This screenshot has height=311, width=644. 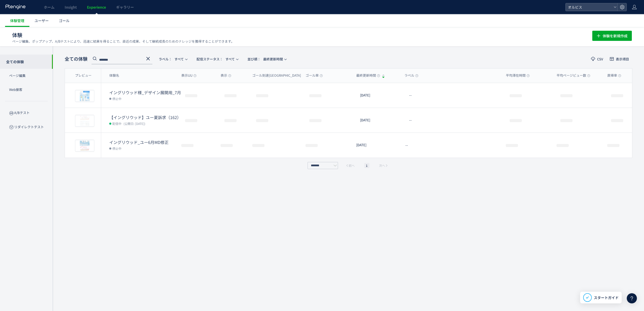 What do you see at coordinates (41, 21) in the screenshot?
I see `span: ユーザー` at bounding box center [41, 21].